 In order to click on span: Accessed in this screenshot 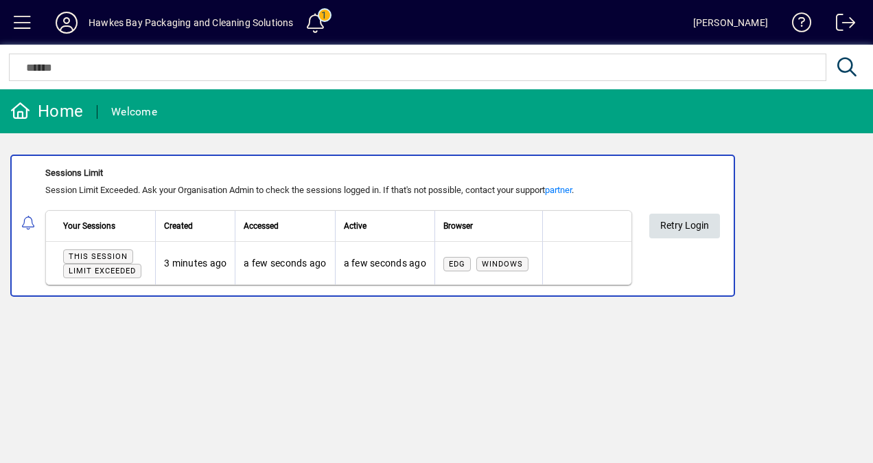, I will do `click(261, 226)`.